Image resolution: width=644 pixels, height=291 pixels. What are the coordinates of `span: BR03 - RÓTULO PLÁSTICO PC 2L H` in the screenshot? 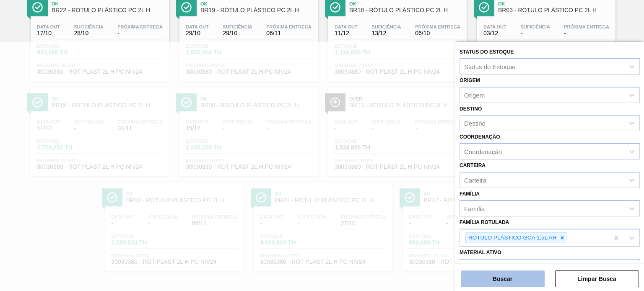 It's located at (555, 10).